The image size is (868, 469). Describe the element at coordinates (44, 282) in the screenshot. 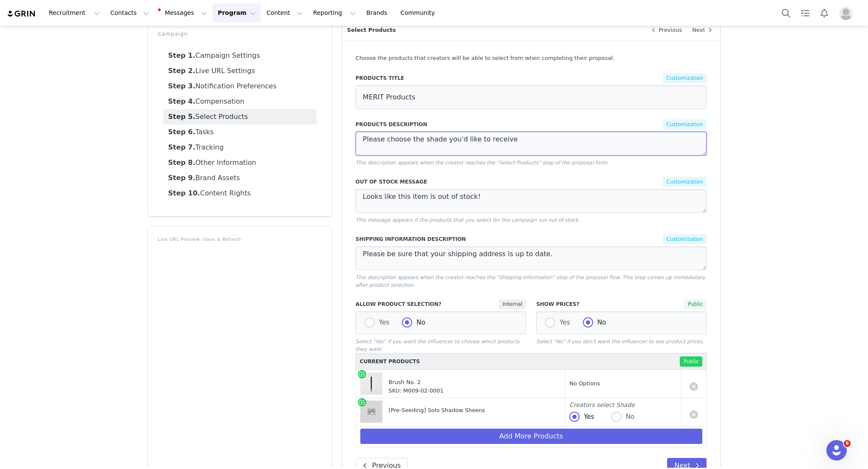

I see `button: Gif picker` at that location.